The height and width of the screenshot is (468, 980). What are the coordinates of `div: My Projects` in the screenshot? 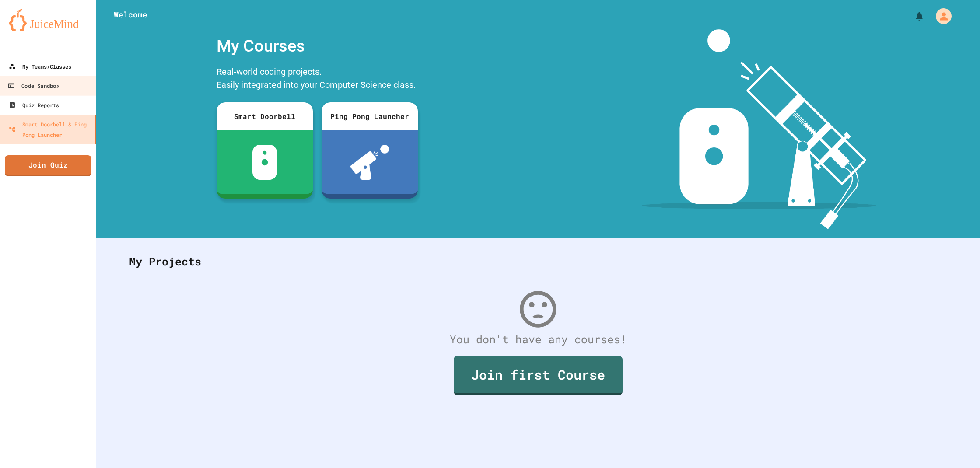 It's located at (538, 261).